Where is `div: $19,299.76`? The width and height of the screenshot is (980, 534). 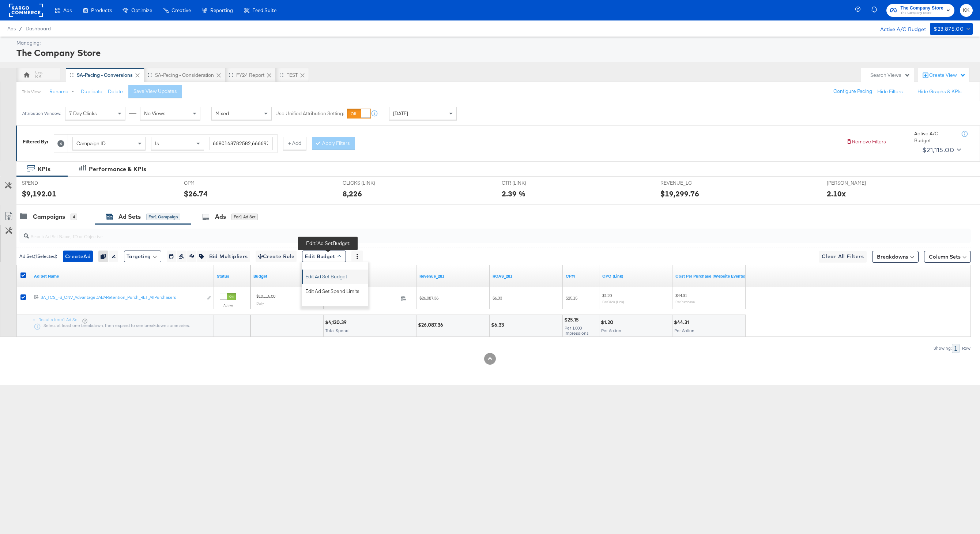 div: $19,299.76 is located at coordinates (680, 193).